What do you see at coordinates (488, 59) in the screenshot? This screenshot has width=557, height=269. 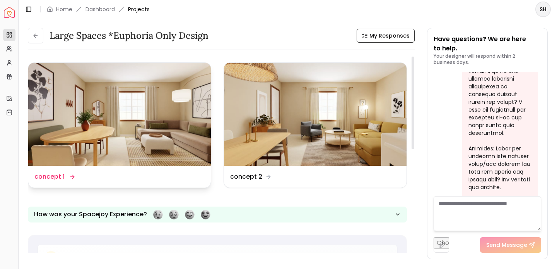 I see `p: Your designer will respond within 2 business days.` at bounding box center [488, 59].